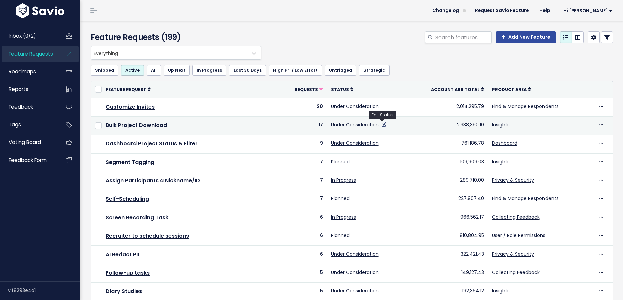 This screenshot has height=300, width=623. I want to click on a: Diary Studies, so click(124, 291).